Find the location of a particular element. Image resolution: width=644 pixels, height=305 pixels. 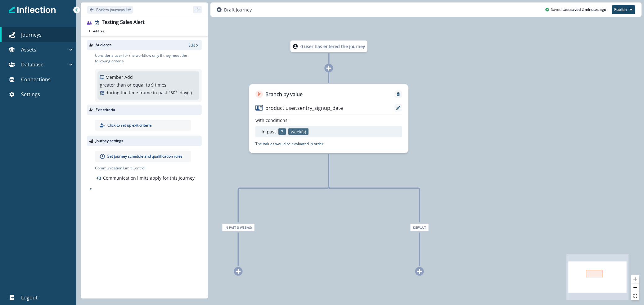

p: Set journey schedule and qualification rules is located at coordinates (145, 157).